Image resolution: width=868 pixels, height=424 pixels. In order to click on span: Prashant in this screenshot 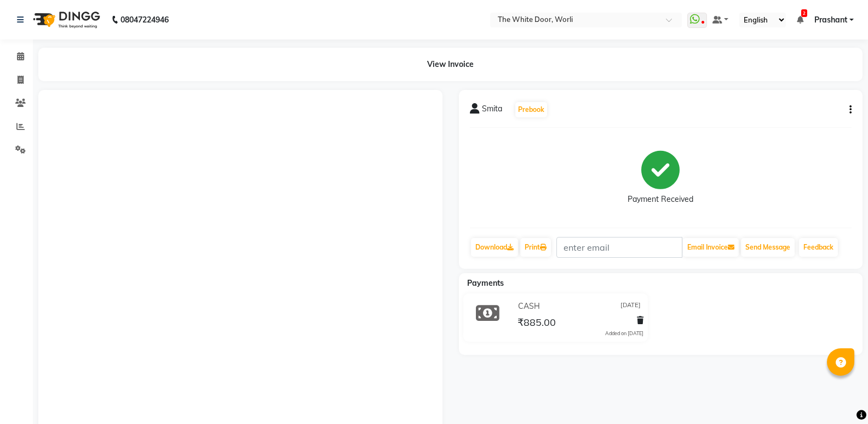, I will do `click(831, 20)`.